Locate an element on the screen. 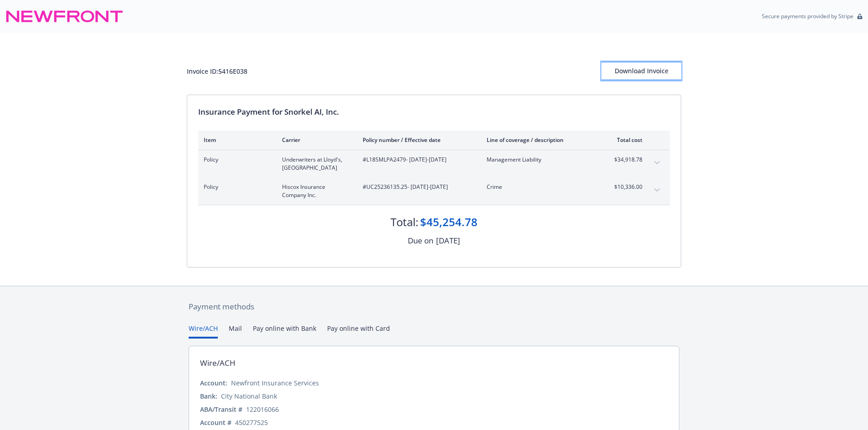 This screenshot has width=868, height=430. div: ABA/Transit # is located at coordinates (221, 409).